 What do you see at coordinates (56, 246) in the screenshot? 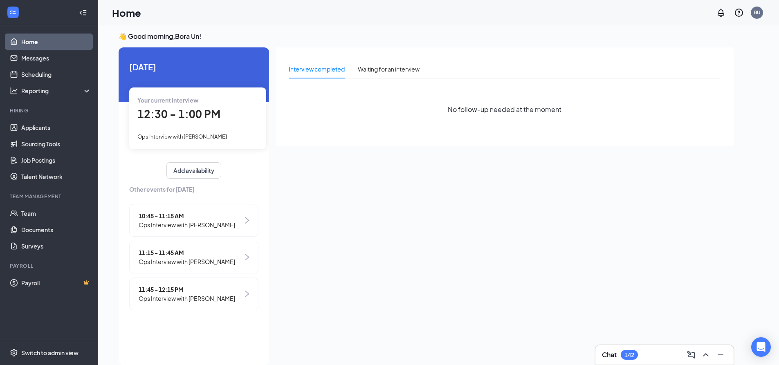
I see `a: Surveys` at bounding box center [56, 246].